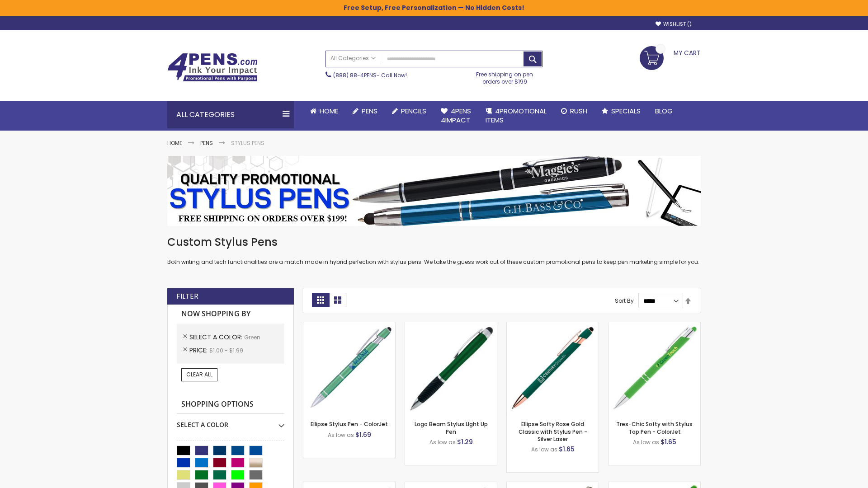 This screenshot has width=868, height=488. What do you see at coordinates (199, 374) in the screenshot?
I see `span: Clear All` at bounding box center [199, 374].